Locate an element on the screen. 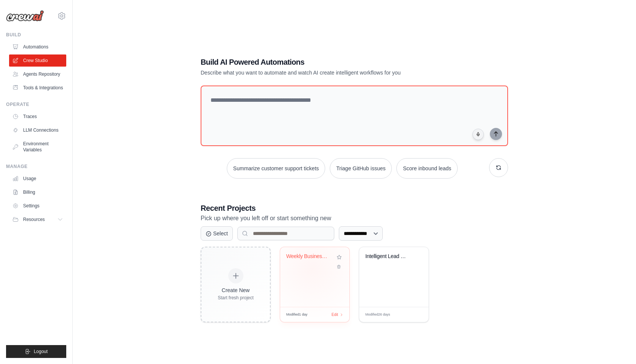  div: Manage is located at coordinates (36, 166).